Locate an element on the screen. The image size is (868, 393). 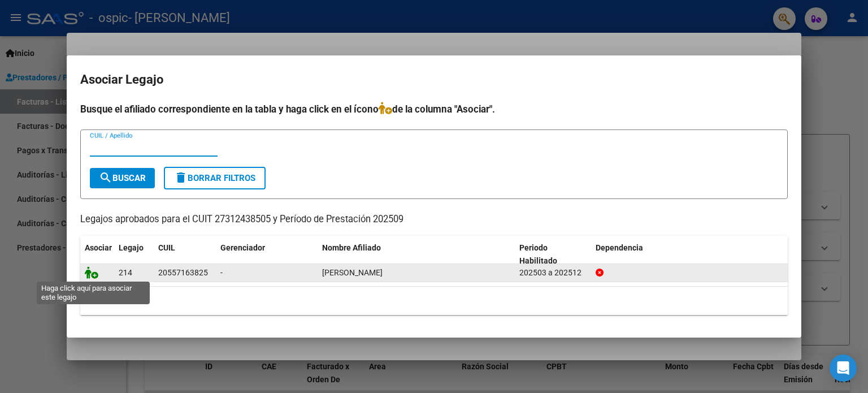
mat-icon: search is located at coordinates (105, 178).